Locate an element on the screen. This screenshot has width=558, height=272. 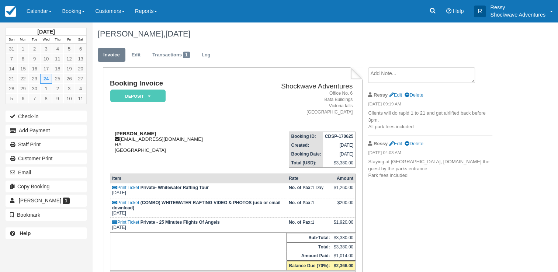
a: 13 is located at coordinates (80, 59).